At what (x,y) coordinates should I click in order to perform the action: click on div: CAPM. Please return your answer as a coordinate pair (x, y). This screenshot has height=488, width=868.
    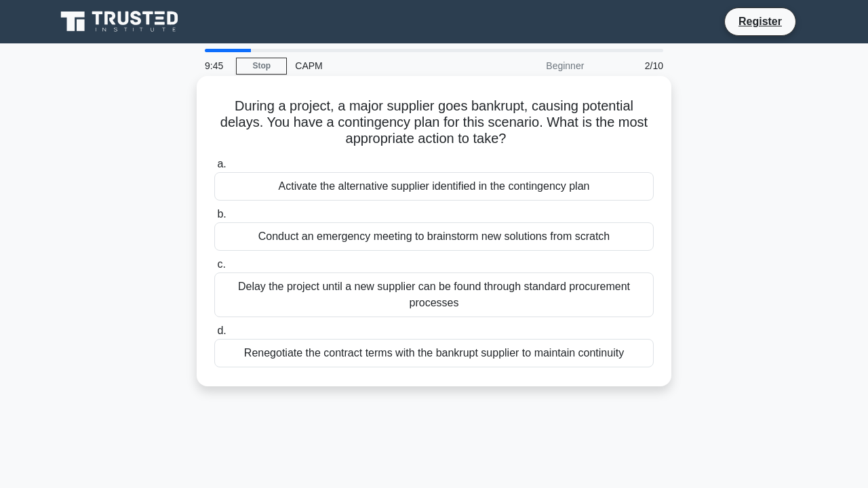
    Looking at the image, I should click on (380, 66).